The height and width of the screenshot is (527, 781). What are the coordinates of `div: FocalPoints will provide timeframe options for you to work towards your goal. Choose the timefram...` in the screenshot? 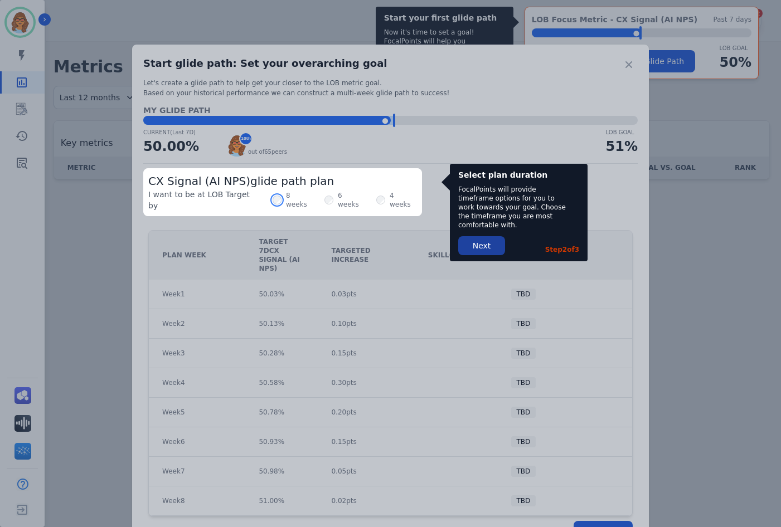 It's located at (513, 207).